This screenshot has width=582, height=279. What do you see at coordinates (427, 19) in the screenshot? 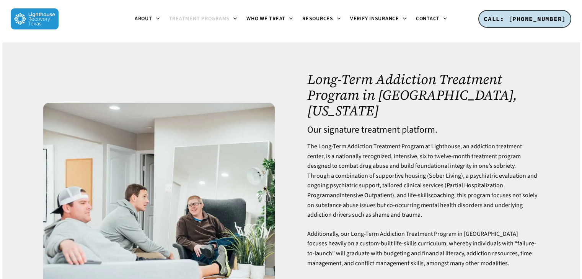
I see `span: Contact` at bounding box center [427, 19].